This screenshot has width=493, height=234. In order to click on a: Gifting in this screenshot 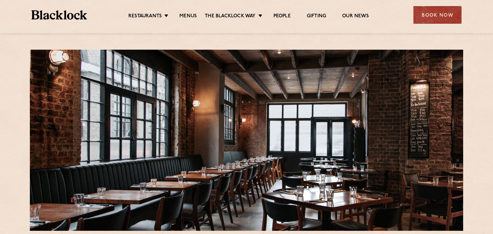, I will do `click(316, 17)`.